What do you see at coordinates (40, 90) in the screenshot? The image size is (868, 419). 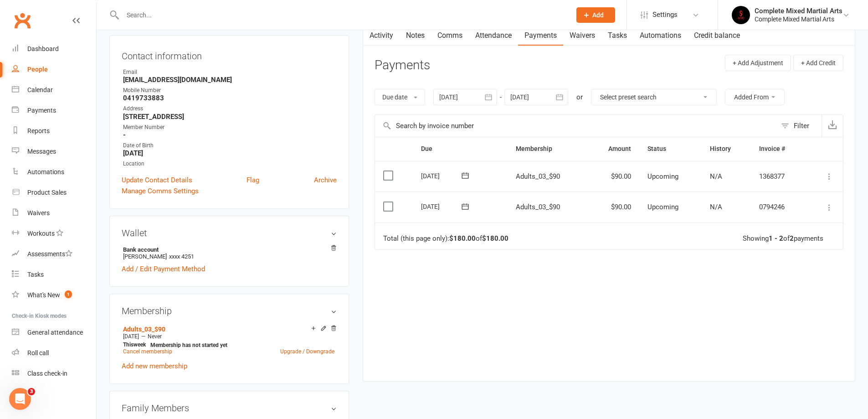 I see `div: Calendar` at bounding box center [40, 90].